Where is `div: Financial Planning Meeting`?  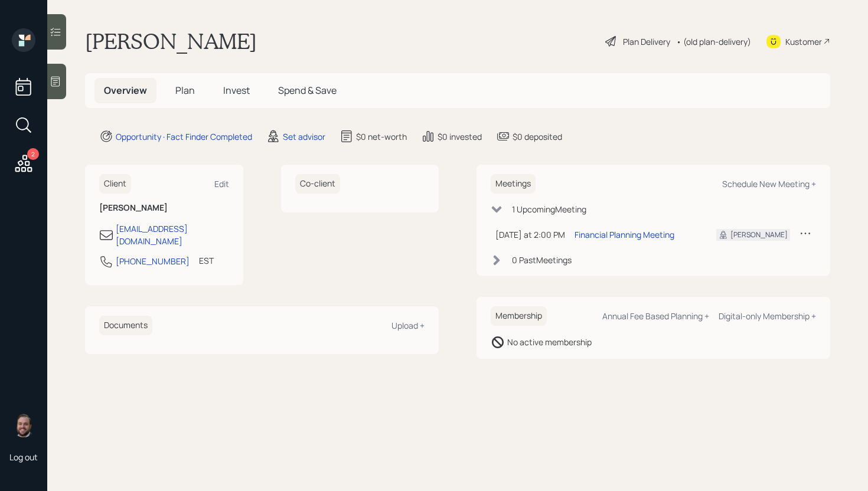 div: Financial Planning Meeting is located at coordinates (625, 235).